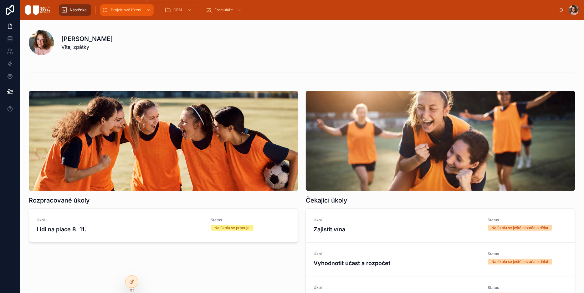  I want to click on div: Na úkolu se pracuje, so click(232, 228).